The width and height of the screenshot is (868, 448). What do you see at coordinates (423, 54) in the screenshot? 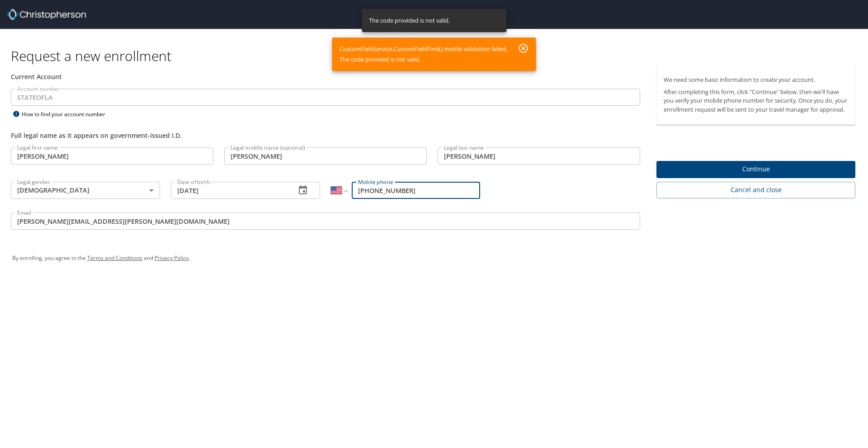
I see `div: CustomFieldService.CustomFieldFind() mobile validation failed. The code provided is not valid.` at bounding box center [423, 54].